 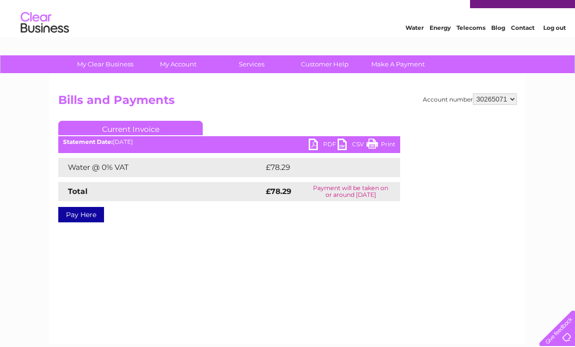 What do you see at coordinates (81, 215) in the screenshot?
I see `a: Pay Here` at bounding box center [81, 215].